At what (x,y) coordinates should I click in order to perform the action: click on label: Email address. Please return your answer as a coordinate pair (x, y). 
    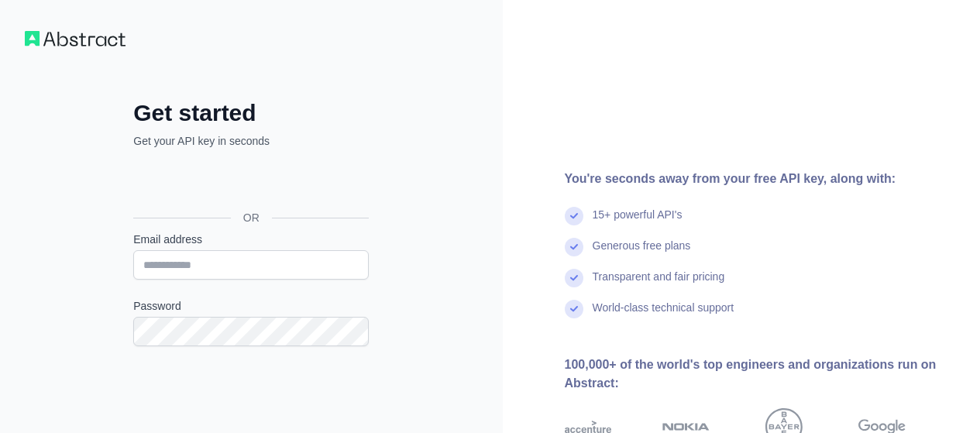
    Looking at the image, I should click on (251, 239).